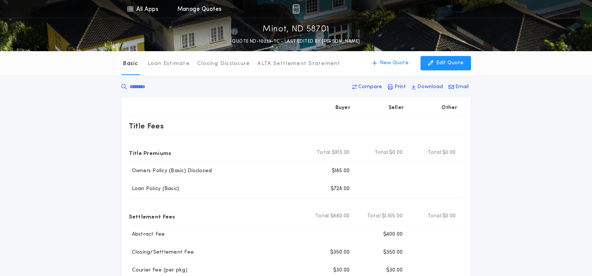  I want to click on p: Title Fees, so click(146, 126).